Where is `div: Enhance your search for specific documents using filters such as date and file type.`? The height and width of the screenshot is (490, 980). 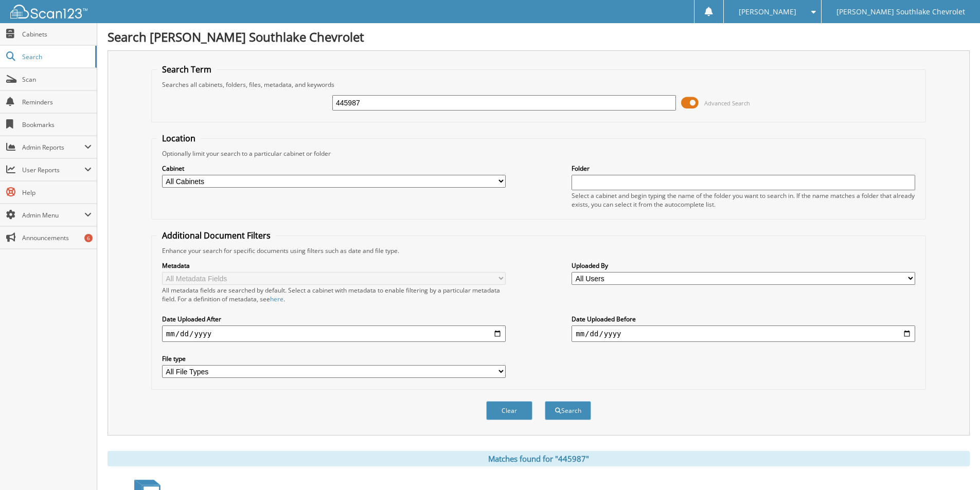
div: Enhance your search for specific documents using filters such as date and file type. is located at coordinates (538, 250).